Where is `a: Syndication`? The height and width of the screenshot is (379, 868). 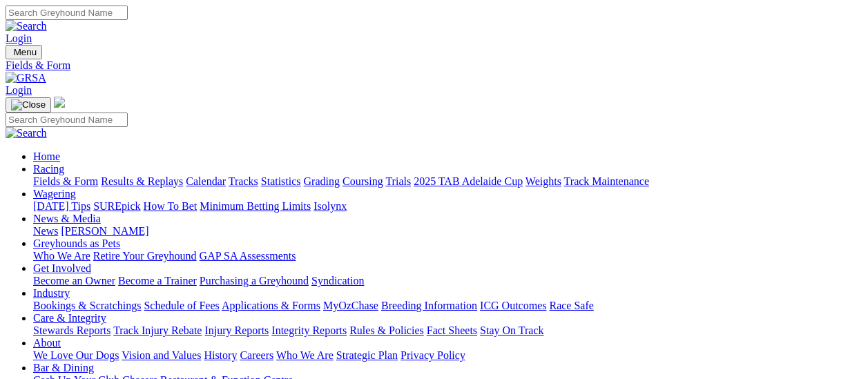 a: Syndication is located at coordinates (337, 280).